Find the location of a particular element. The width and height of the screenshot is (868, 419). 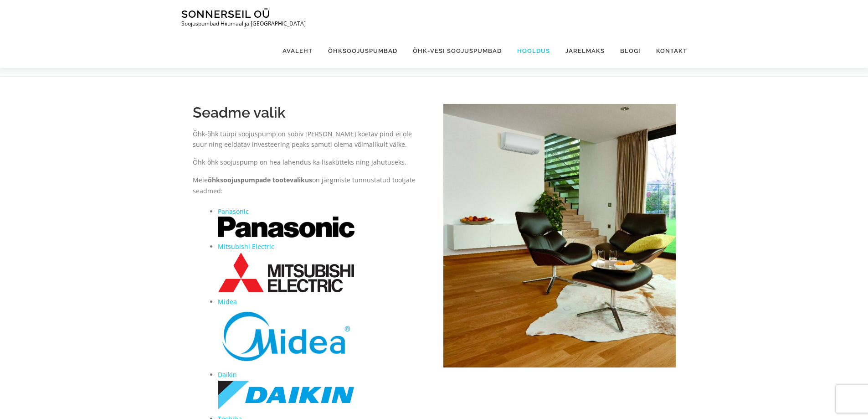

p: Õhk-õhk soojuspump on hea lahendus ka lisakütteks ning jahutuseks. is located at coordinates (309, 162).